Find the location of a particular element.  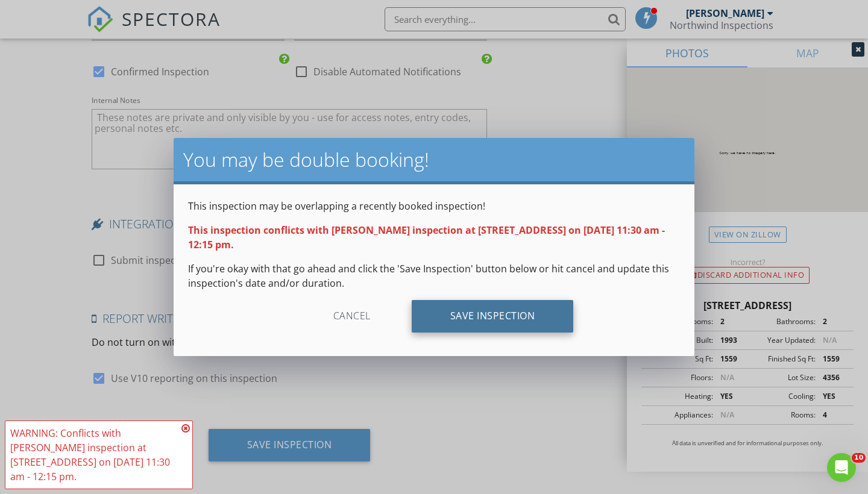

div: Save Inspection is located at coordinates (492, 316).